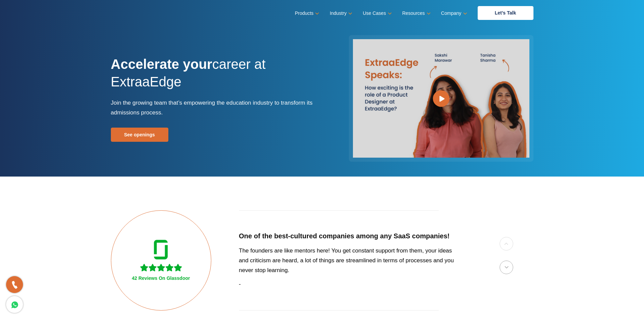 This screenshot has height=319, width=644. Describe the element at coordinates (376, 13) in the screenshot. I see `a: Use Cases` at that location.